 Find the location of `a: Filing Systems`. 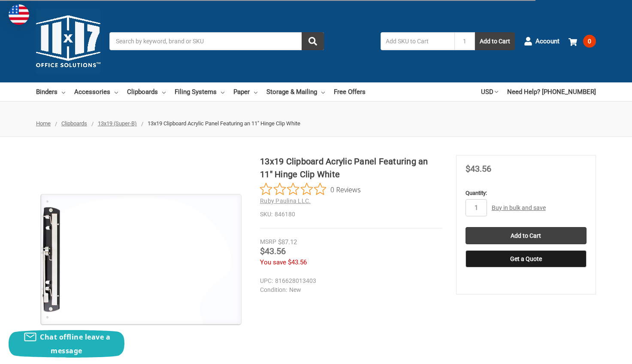

a: Filing Systems is located at coordinates (199, 92).